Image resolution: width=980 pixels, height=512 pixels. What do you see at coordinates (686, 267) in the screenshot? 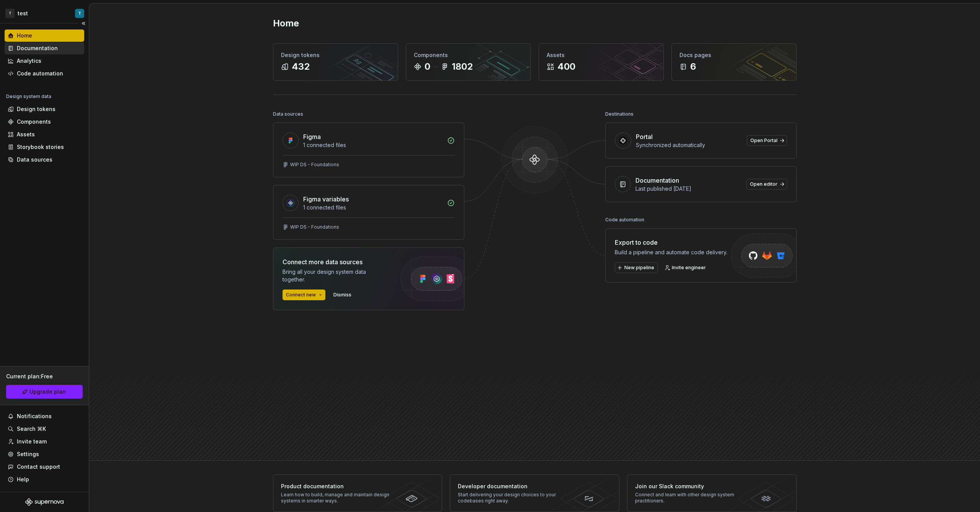
I see `a: Invite engineer` at bounding box center [686, 267].